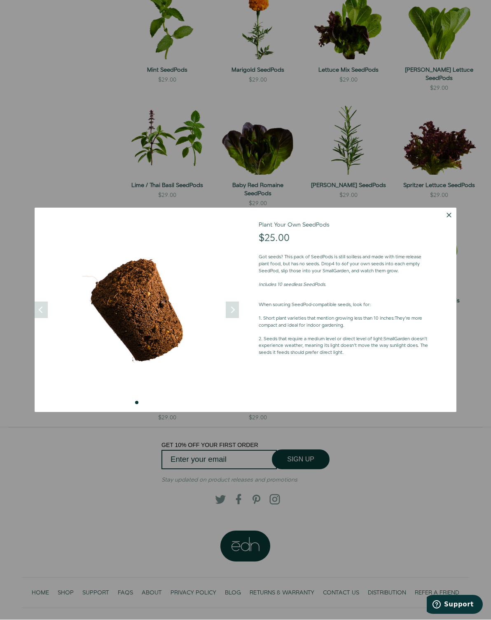  I want to click on p: SmallGarden doesn’t experience weather, meaning its light doesn’t move the way sunlight does. The..., so click(344, 346).